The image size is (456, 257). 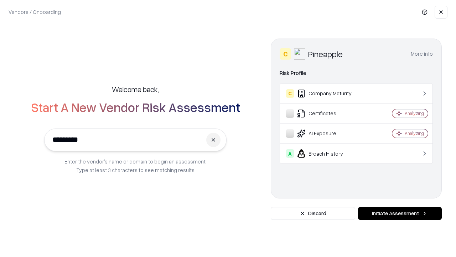 What do you see at coordinates (136, 165) in the screenshot?
I see `p: Enter the vendor’s name or domain to begin an assessment. Type at least 3 characters to see match...` at bounding box center [136, 165].